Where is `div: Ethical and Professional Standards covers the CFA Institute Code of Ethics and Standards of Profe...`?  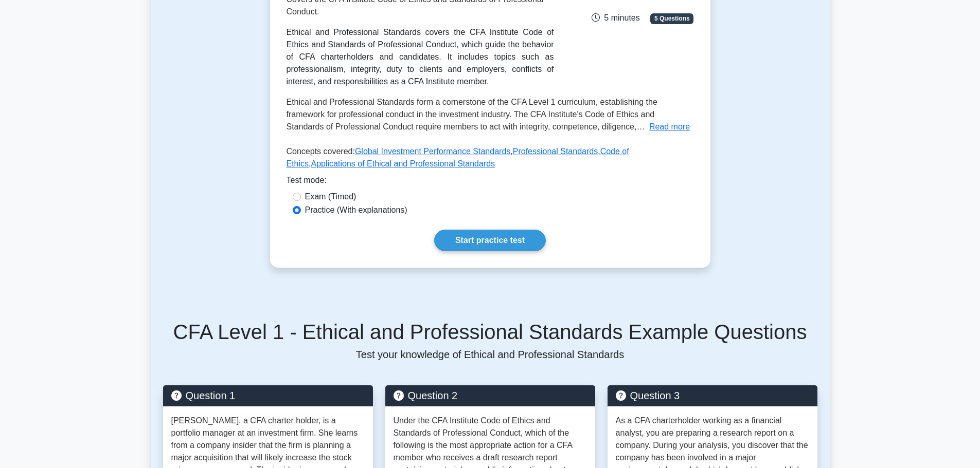 div: Ethical and Professional Standards covers the CFA Institute Code of Ethics and Standards of Profe... is located at coordinates (420, 57).